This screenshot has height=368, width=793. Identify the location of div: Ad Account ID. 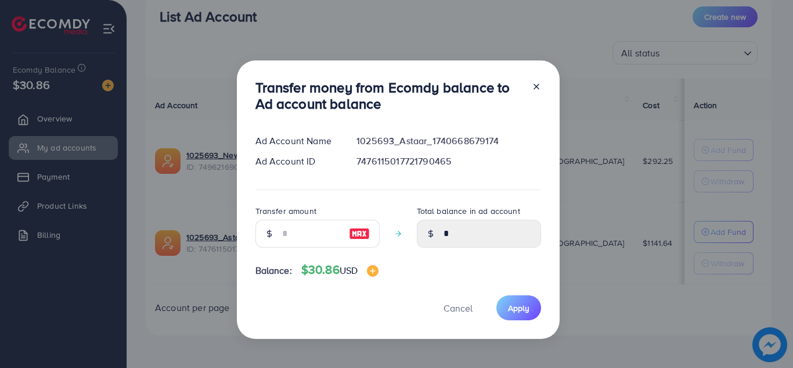
(297, 161).